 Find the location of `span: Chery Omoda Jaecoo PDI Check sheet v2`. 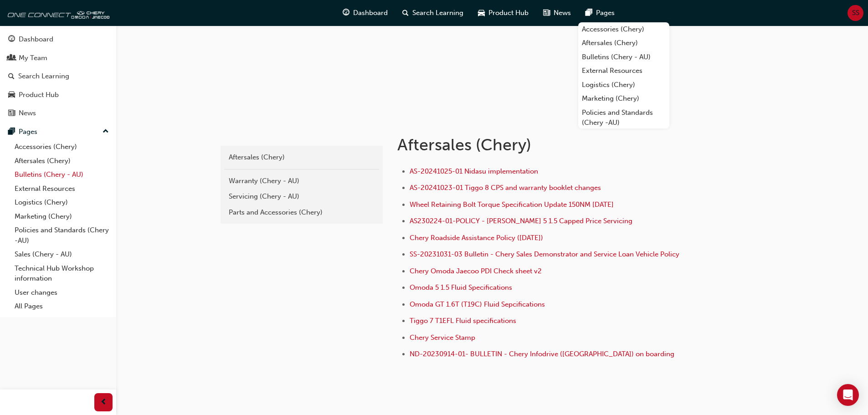

span: Chery Omoda Jaecoo PDI Check sheet v2 is located at coordinates (476, 271).